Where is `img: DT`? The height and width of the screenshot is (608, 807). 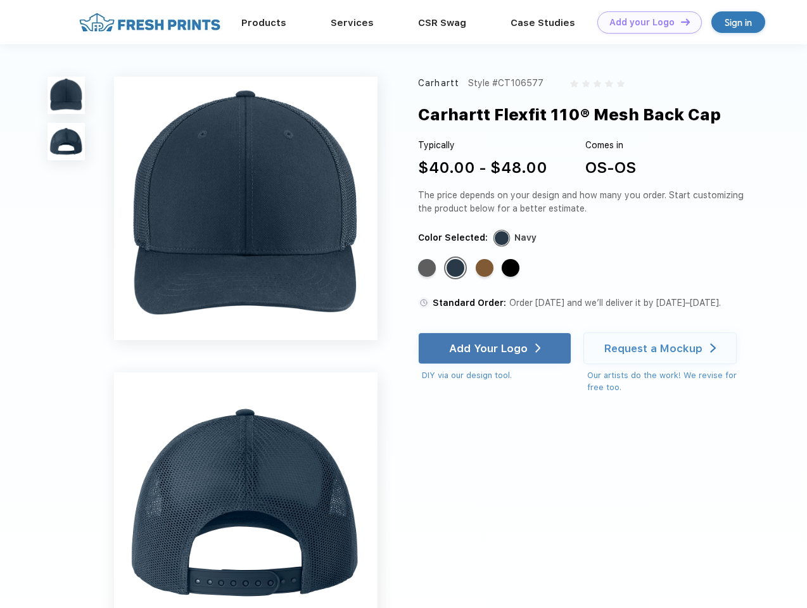 img: DT is located at coordinates (685, 22).